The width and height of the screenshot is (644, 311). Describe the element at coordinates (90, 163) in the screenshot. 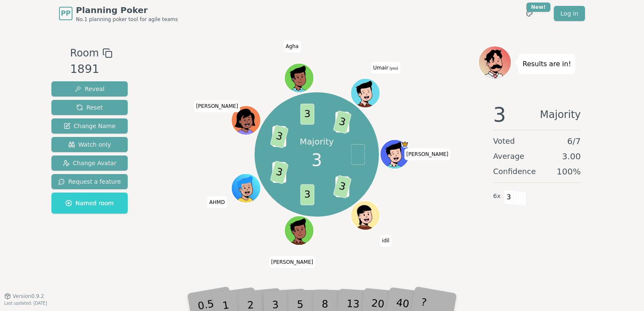

I see `span: Change Avatar` at that location.